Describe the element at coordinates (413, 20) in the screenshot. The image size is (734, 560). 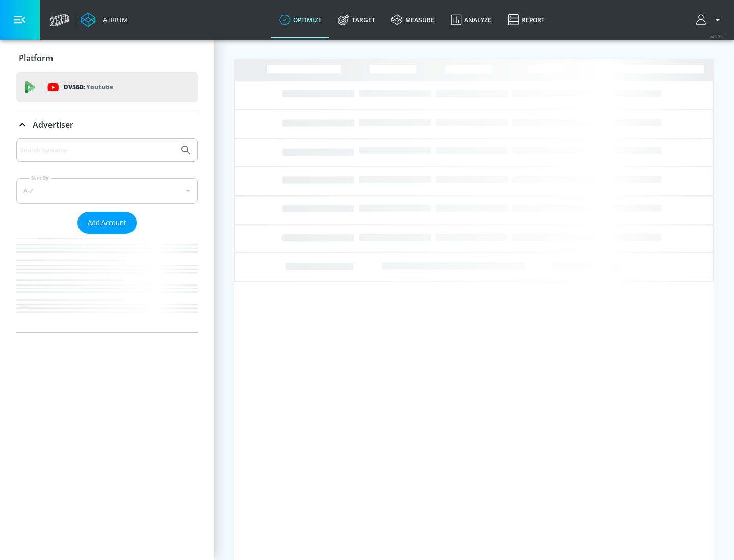
I see `a: measure` at that location.